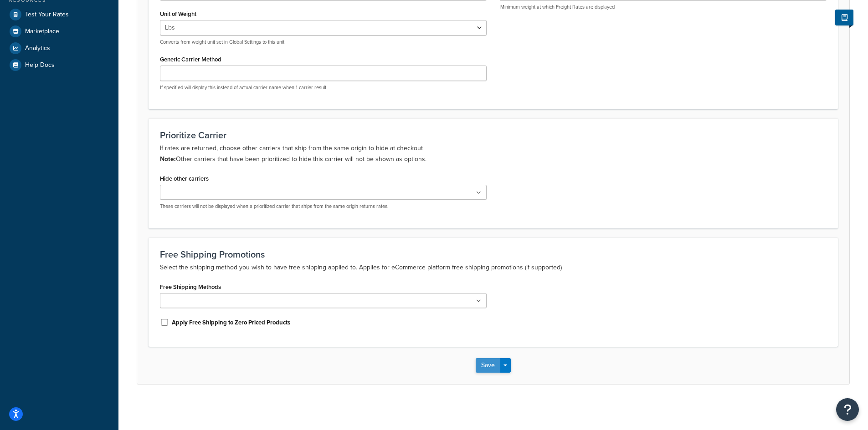  What do you see at coordinates (231, 323) in the screenshot?
I see `label: Apply Free Shipping to Zero Priced Products` at bounding box center [231, 323].